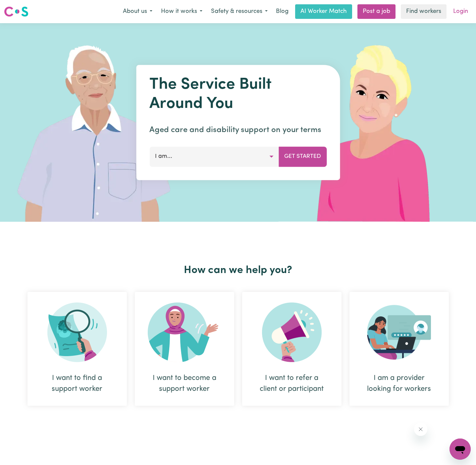 Image resolution: width=476 pixels, height=465 pixels. Describe the element at coordinates (238, 271) in the screenshot. I see `h2: How can we help you?` at that location.